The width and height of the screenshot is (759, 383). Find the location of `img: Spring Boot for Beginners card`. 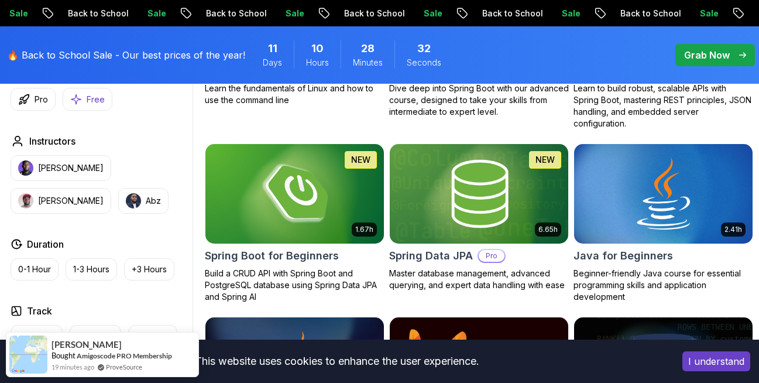

img: Spring Boot for Beginners card is located at coordinates (294, 194).